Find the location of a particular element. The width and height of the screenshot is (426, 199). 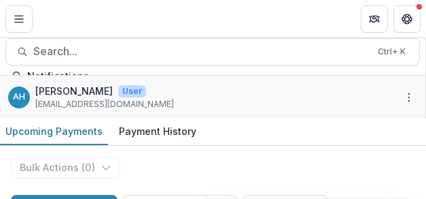

button: Search... is located at coordinates (213, 52).